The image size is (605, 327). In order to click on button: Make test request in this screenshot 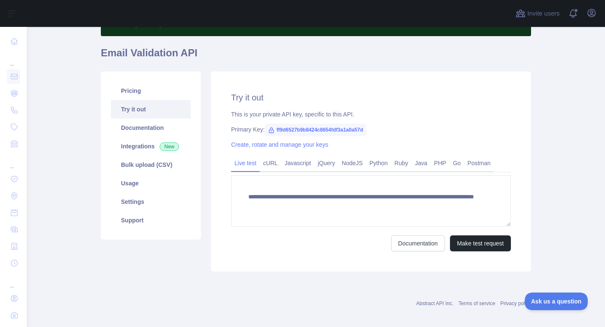, I will do `click(480, 243)`.